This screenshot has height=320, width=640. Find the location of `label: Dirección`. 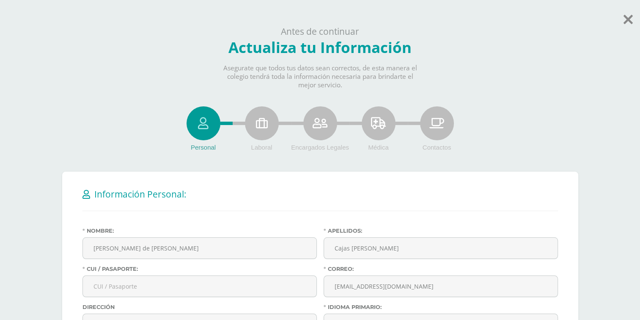

label: Dirección is located at coordinates (200, 306).